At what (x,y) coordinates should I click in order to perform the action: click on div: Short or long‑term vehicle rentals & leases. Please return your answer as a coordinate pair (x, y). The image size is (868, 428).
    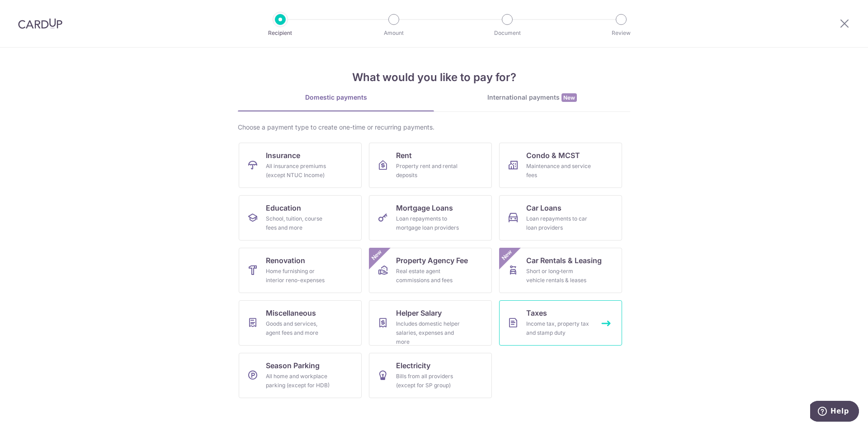
    Looking at the image, I should click on (559, 276).